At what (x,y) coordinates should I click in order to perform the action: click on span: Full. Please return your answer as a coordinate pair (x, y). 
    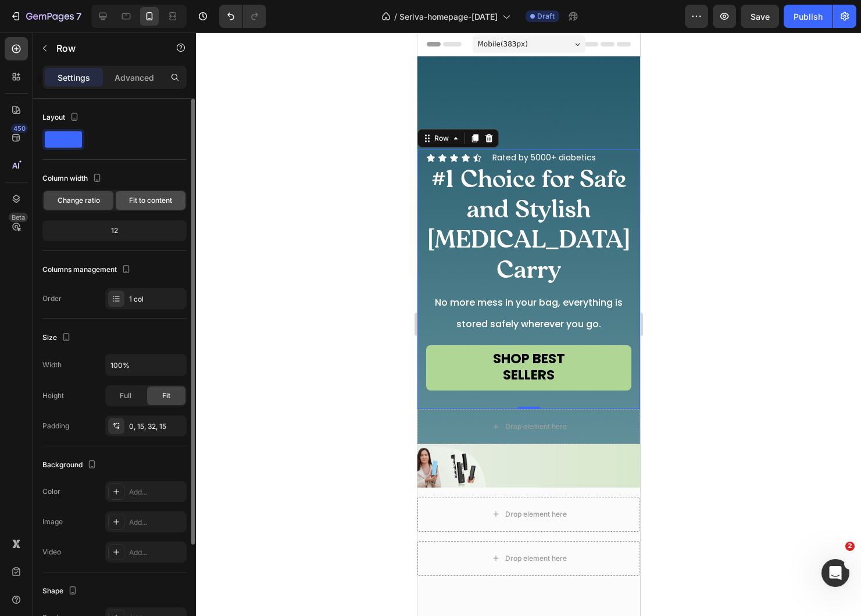
    Looking at the image, I should click on (125, 396).